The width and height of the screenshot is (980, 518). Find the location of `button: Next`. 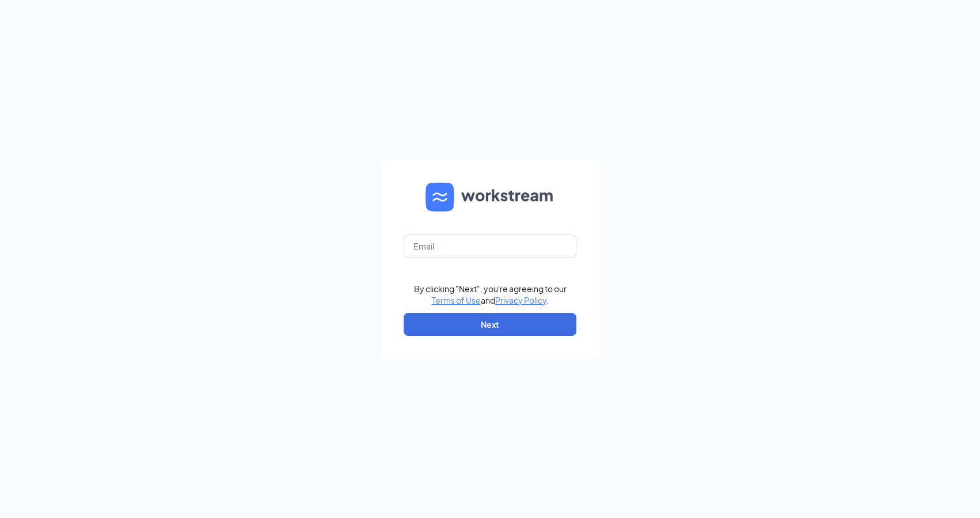

button: Next is located at coordinates (490, 324).